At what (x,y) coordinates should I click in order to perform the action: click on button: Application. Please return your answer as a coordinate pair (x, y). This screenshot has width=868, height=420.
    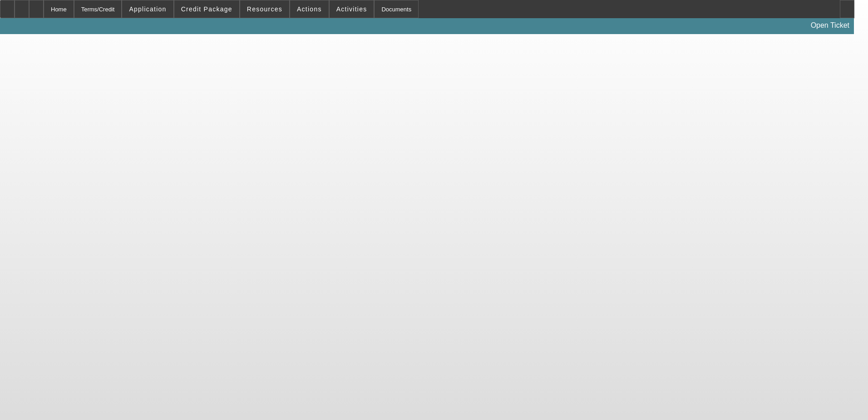
    Looking at the image, I should click on (147, 9).